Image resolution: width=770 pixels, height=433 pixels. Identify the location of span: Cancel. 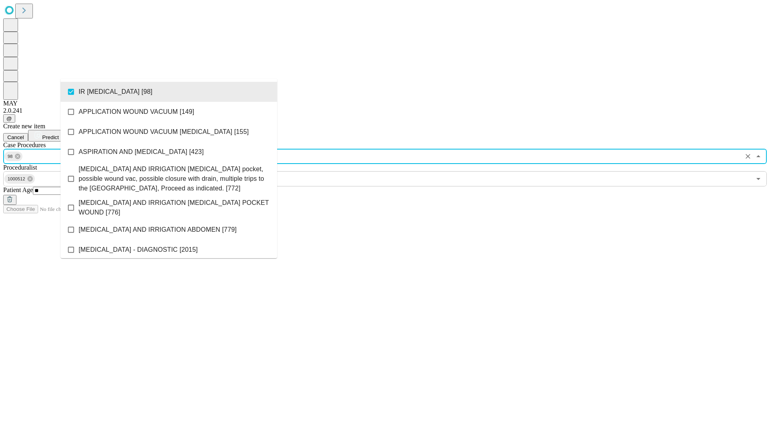
(16, 137).